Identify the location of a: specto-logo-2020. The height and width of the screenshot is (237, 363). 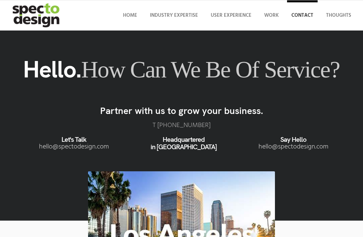
(37, 15).